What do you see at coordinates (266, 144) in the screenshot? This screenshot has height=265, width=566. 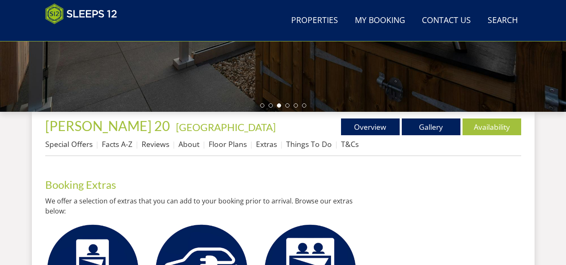 I see `a: Extras` at bounding box center [266, 144].